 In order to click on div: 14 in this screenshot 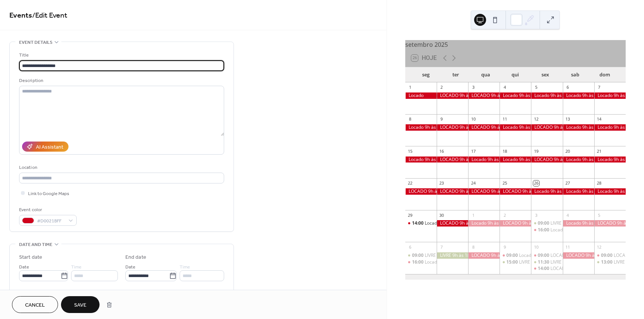, I will do `click(599, 119)`.